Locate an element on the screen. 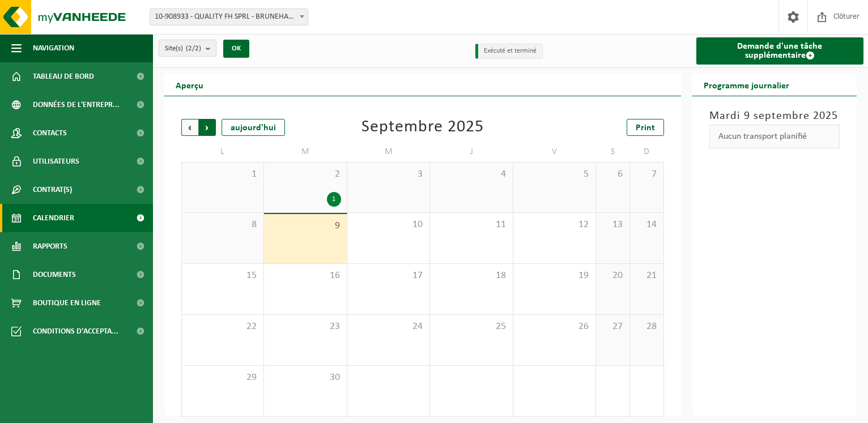  span: 3 is located at coordinates (389, 174).